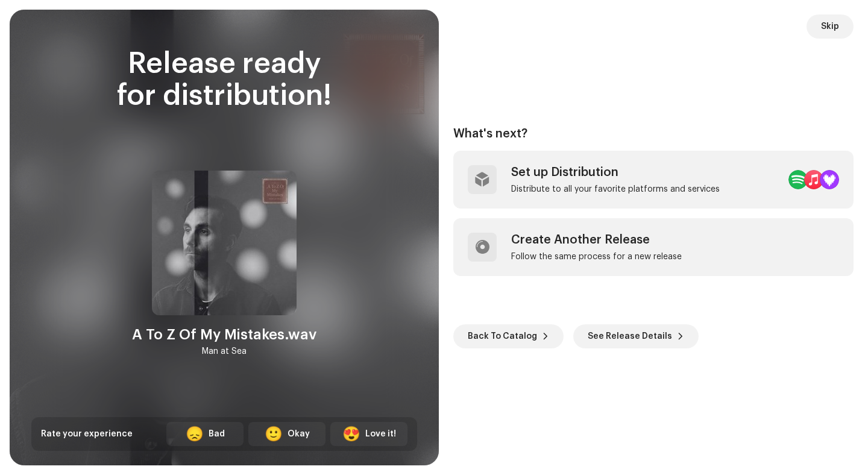 The image size is (868, 475). Describe the element at coordinates (224, 351) in the screenshot. I see `div: Man at Sea` at that location.